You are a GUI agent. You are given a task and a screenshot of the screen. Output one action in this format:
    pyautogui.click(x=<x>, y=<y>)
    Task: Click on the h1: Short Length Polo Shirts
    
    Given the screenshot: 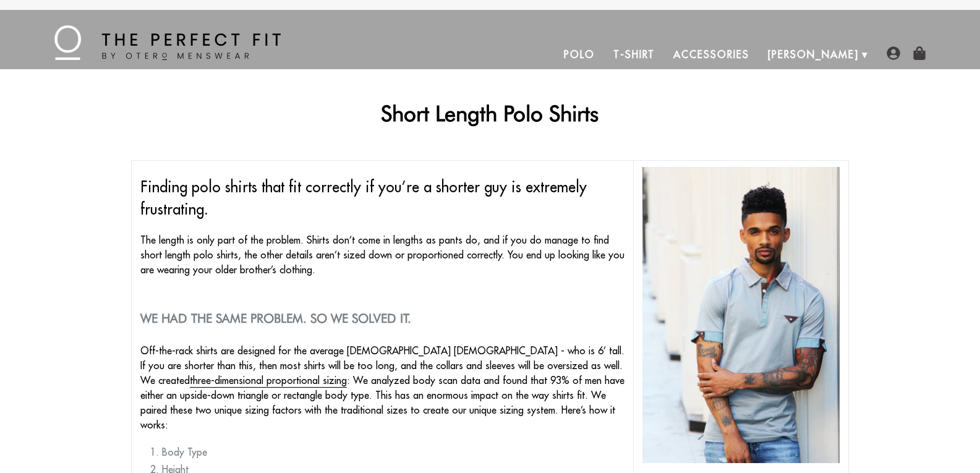 What is the action you would take?
    pyautogui.click(x=490, y=113)
    